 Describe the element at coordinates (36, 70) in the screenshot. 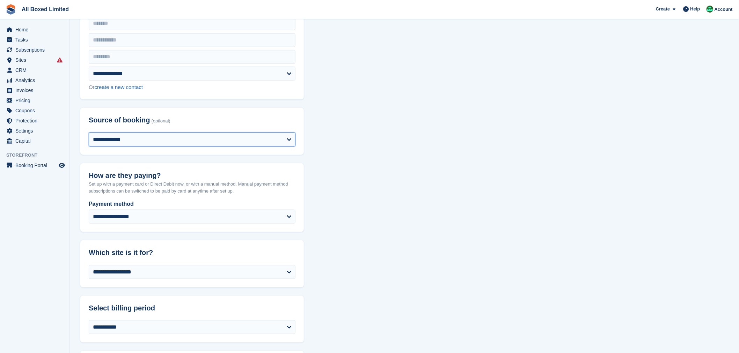

I see `span: CRM` at that location.